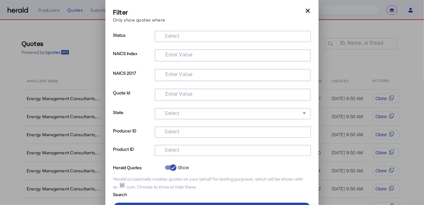  What do you see at coordinates (132, 117) in the screenshot?
I see `p: State` at bounding box center [132, 117].